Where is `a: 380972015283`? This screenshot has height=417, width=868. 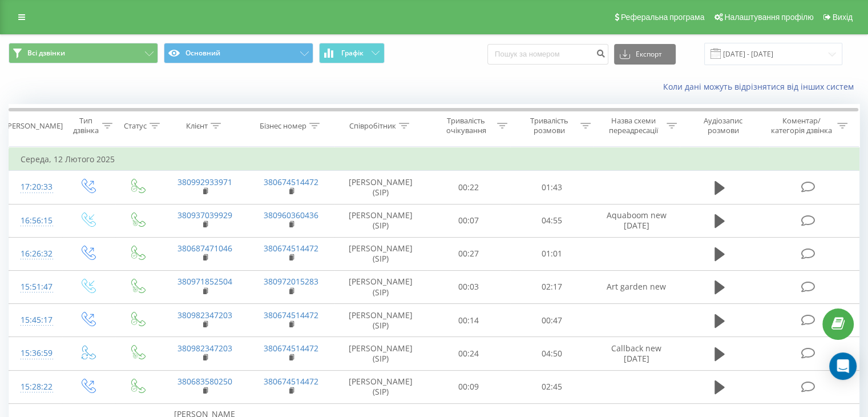 a: 380972015283 is located at coordinates (291, 281).